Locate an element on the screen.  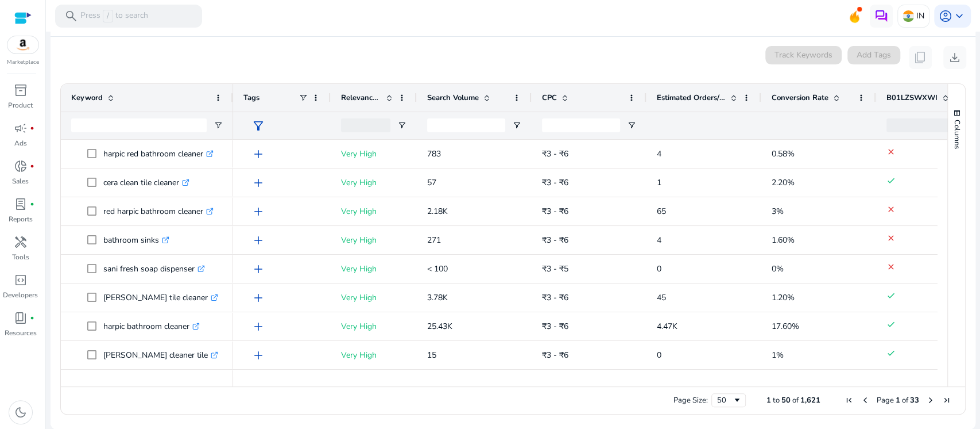
p: Product is located at coordinates (20, 106).